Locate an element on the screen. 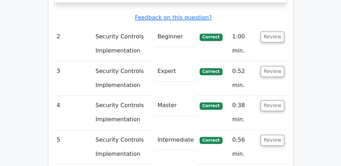 This screenshot has height=166, width=341. td: Expert is located at coordinates (175, 71).